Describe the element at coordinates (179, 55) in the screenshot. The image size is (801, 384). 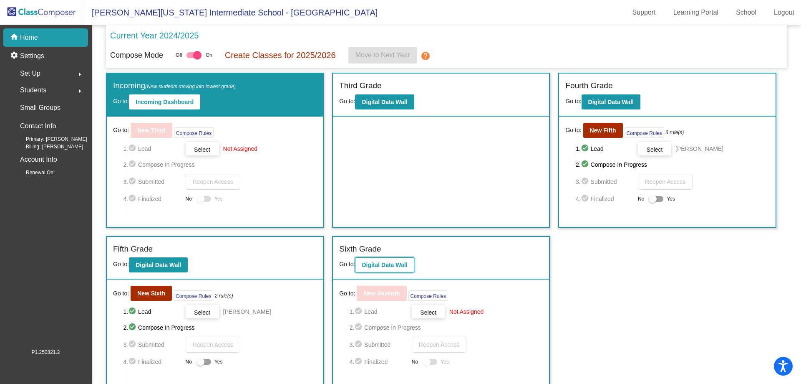
I see `span: Off` at that location.